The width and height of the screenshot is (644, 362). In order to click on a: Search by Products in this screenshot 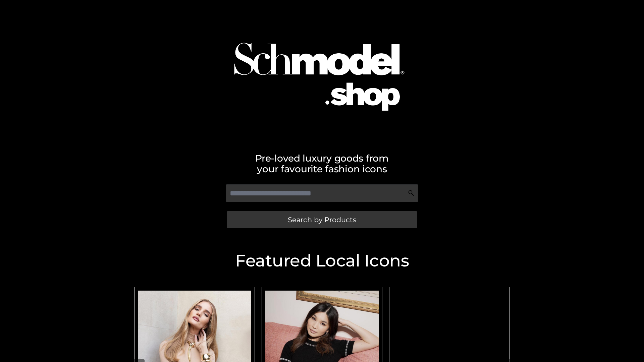, I will do `click(322, 219)`.